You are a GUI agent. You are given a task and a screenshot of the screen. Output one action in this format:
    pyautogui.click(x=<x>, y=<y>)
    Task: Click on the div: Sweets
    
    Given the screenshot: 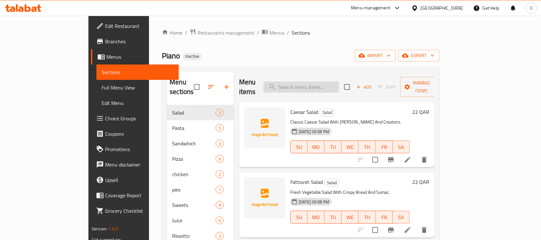 What is the action you would take?
    pyautogui.click(x=194, y=205)
    